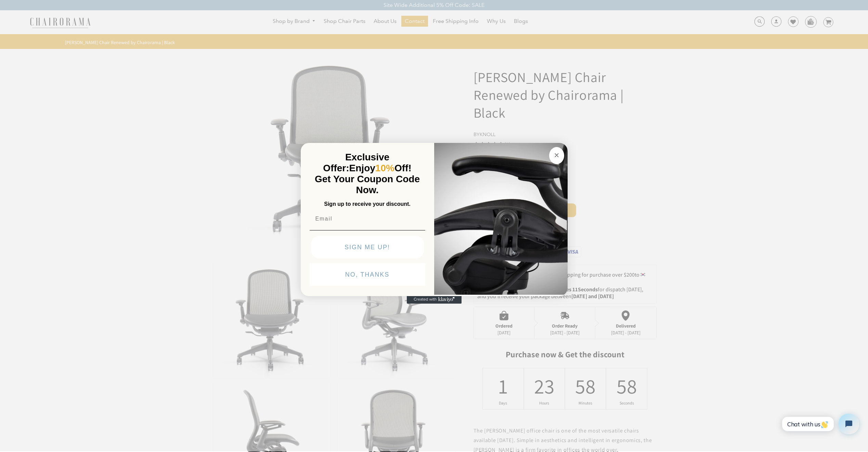  What do you see at coordinates (75, 16) in the screenshot?
I see `button: Open chat widget` at bounding box center [75, 16].